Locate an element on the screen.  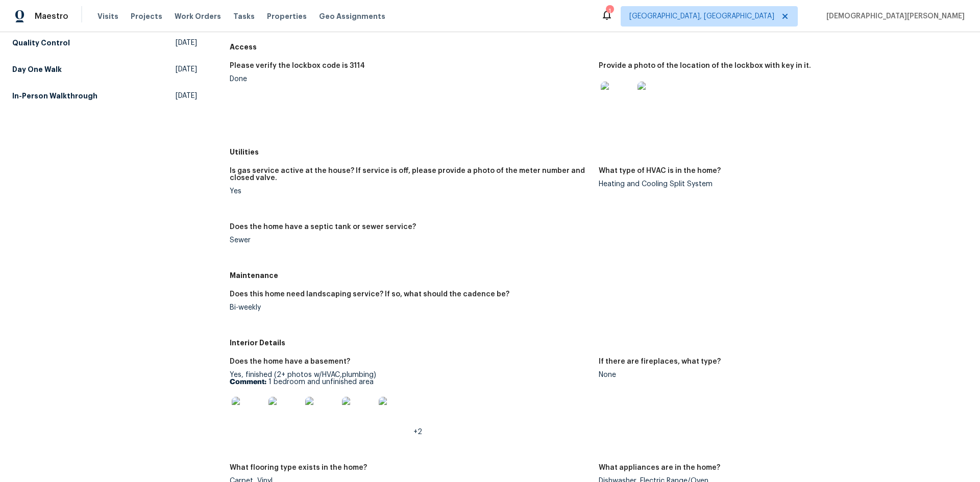
h5: Interior Details is located at coordinates (598, 343).